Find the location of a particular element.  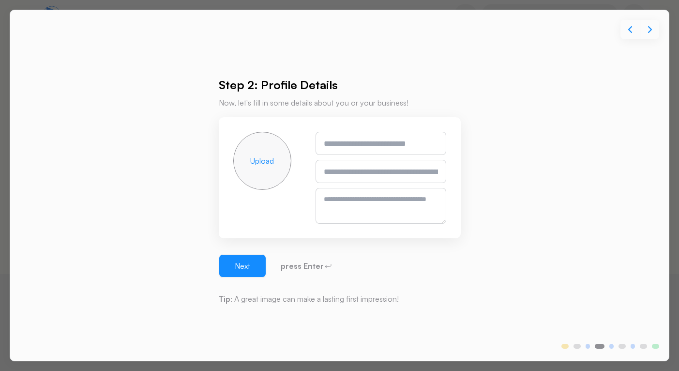

div: press Enter is located at coordinates (302, 266).